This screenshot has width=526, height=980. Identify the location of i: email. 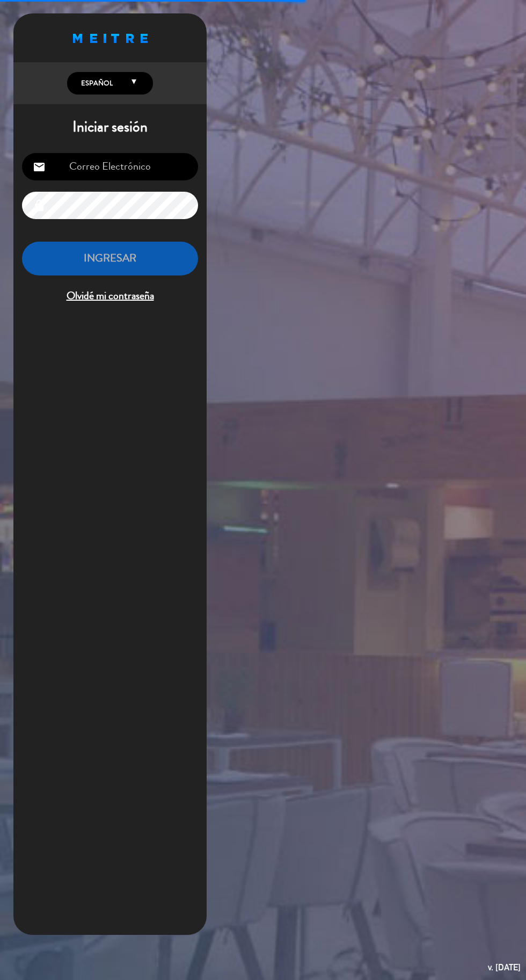
(39, 167).